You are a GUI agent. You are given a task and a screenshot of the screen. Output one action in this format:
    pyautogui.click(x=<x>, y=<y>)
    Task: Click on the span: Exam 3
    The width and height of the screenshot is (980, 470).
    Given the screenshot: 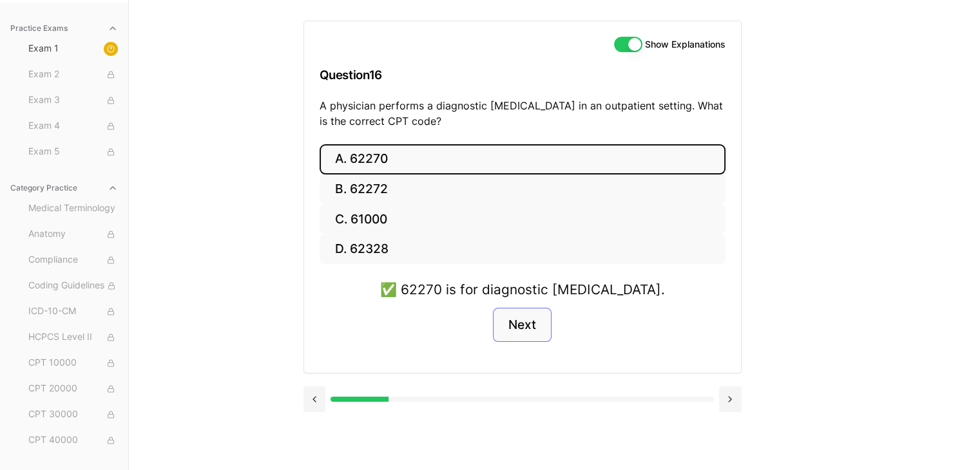 What is the action you would take?
    pyautogui.click(x=73, y=100)
    